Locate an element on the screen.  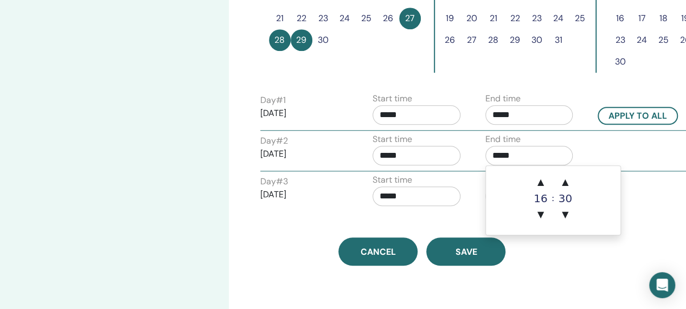
button: Save is located at coordinates (466, 252).